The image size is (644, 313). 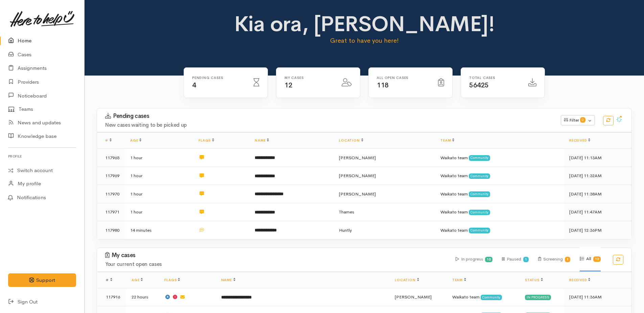 What do you see at coordinates (495, 77) in the screenshot?
I see `h6: Total cases` at bounding box center [495, 77].